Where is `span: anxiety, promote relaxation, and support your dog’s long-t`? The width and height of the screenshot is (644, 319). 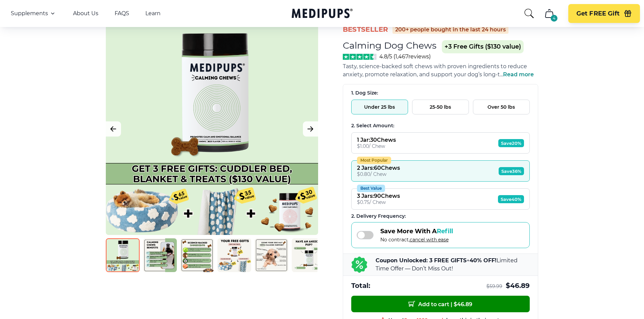
span: anxiety, promote relaxation, and support your dog’s long-t is located at coordinates (421, 74).